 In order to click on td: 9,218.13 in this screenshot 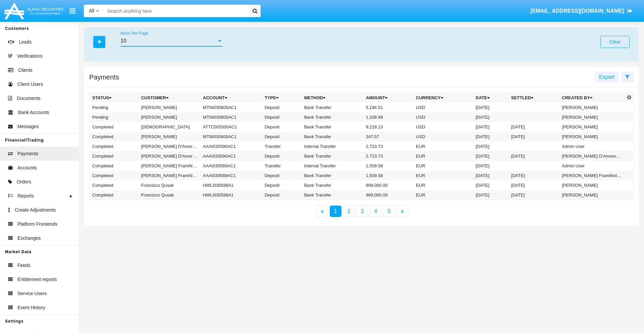, I will do `click(388, 127)`.